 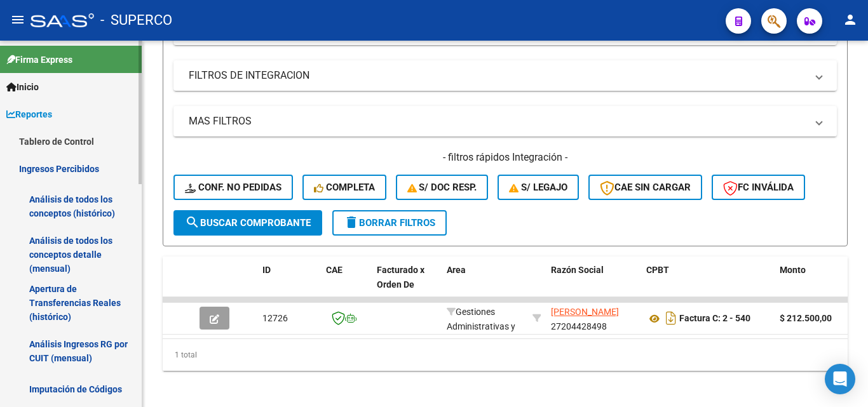 What do you see at coordinates (645, 187) in the screenshot?
I see `button: CAE SIN CARGAR` at bounding box center [645, 187].